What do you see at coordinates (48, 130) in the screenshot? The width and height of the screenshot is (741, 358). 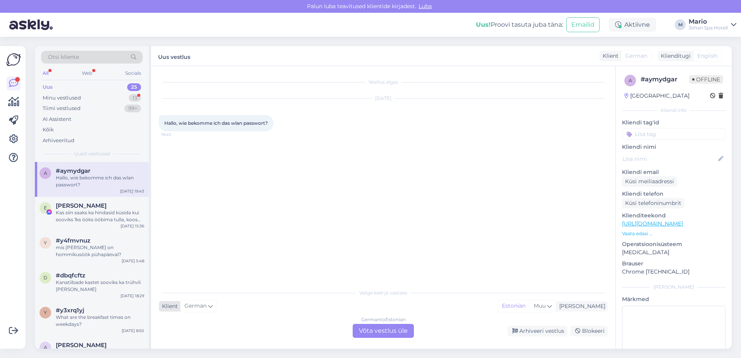 I see `div: Kõik` at bounding box center [48, 130].